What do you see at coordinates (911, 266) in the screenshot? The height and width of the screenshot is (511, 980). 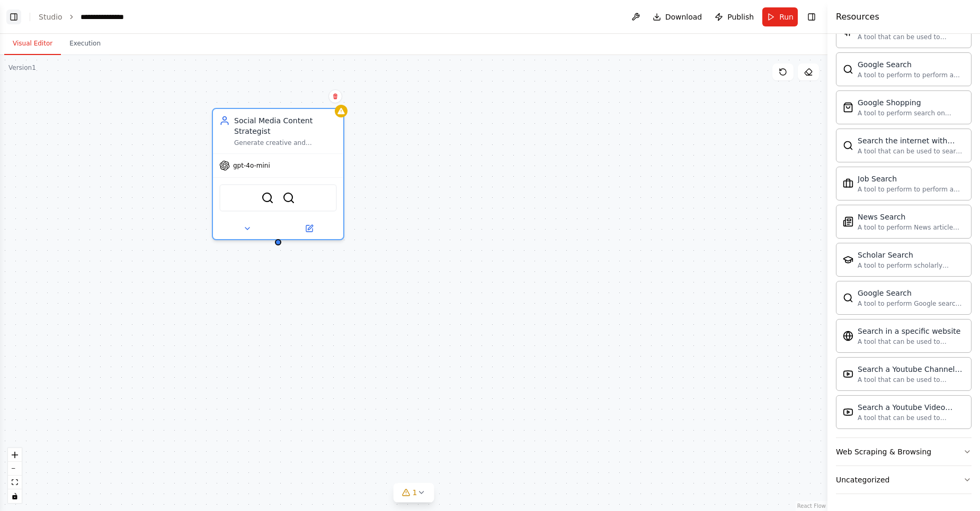 I see `div: A tool to perform scholarly literature search with a search_query.` at bounding box center [911, 266].